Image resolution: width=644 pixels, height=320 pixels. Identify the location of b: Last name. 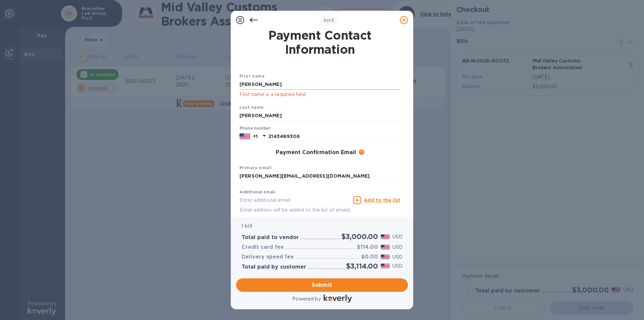
(251, 107).